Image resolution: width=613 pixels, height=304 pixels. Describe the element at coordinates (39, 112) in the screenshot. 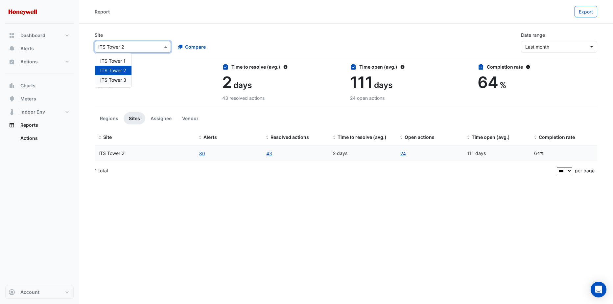

I see `button: Indoor Env` at that location.